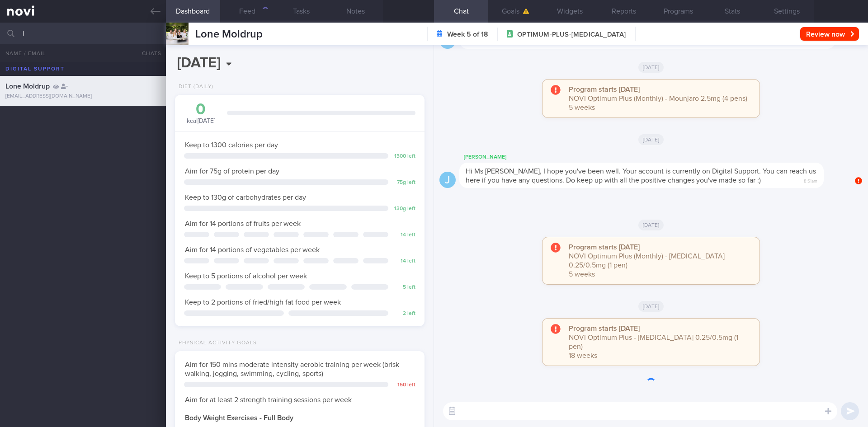 The height and width of the screenshot is (427, 868). I want to click on span: Aim for 14 portions of fruits per week, so click(243, 224).